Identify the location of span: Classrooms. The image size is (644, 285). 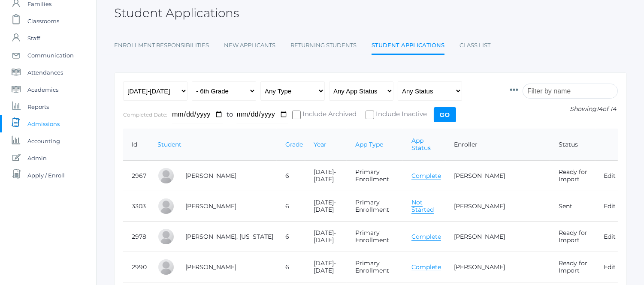
(43, 21).